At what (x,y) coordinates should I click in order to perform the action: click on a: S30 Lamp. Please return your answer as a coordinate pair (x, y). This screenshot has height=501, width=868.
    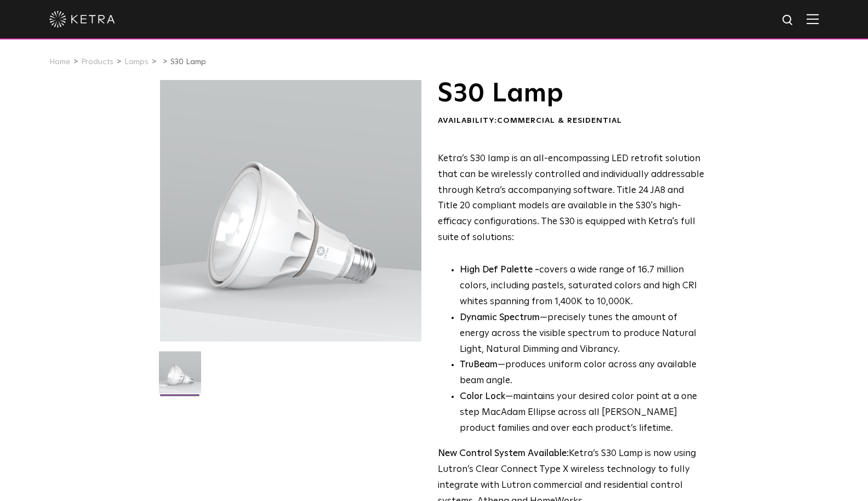
    Looking at the image, I should click on (188, 62).